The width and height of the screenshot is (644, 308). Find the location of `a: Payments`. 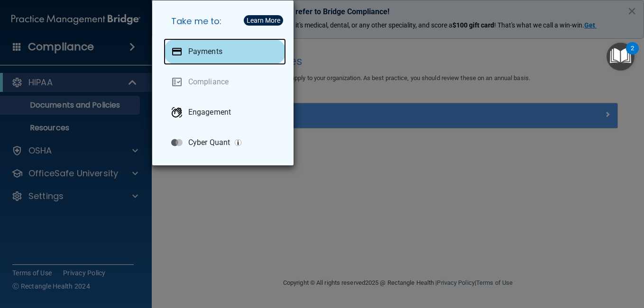

a: Payments is located at coordinates (225, 52).